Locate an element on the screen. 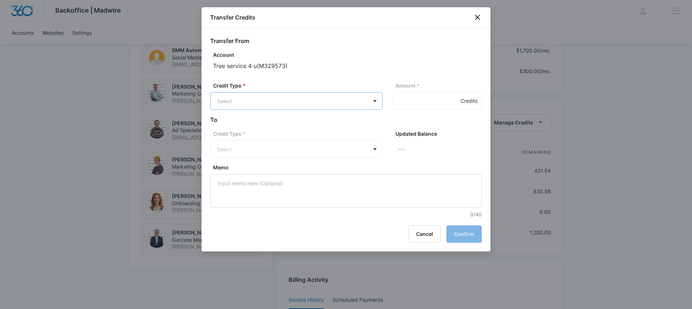 The image size is (692, 309). h2: Transfer From is located at coordinates (346, 41).